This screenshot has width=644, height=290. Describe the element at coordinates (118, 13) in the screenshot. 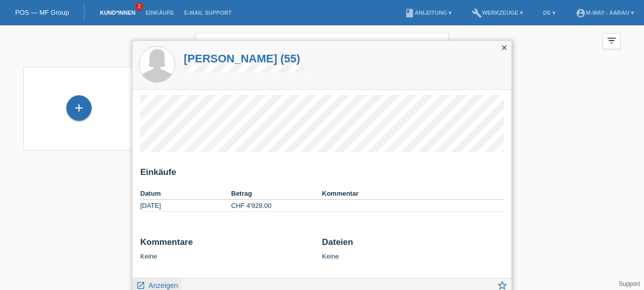

I see `a: Kund*innen` at that location.